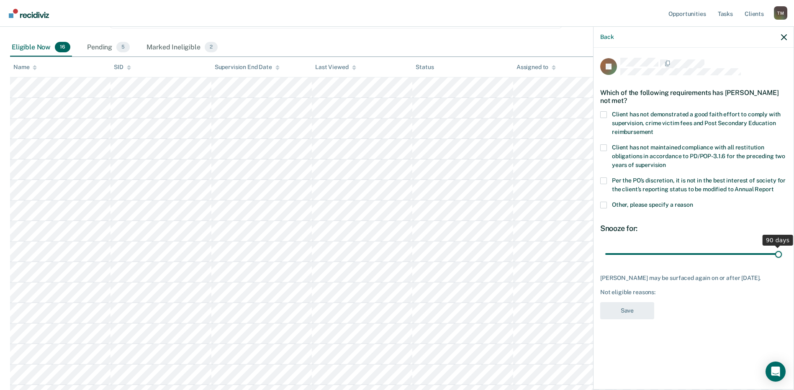 The height and width of the screenshot is (390, 794). What do you see at coordinates (29, 13) in the screenshot?
I see `img: Recidiviz` at bounding box center [29, 13].